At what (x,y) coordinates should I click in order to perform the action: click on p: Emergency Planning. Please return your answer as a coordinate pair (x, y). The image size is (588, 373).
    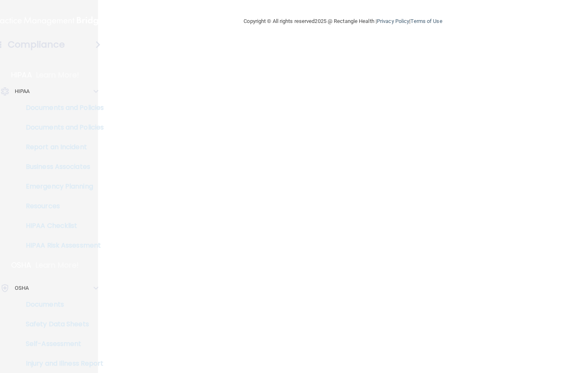
    Looking at the image, I should click on (61, 186).